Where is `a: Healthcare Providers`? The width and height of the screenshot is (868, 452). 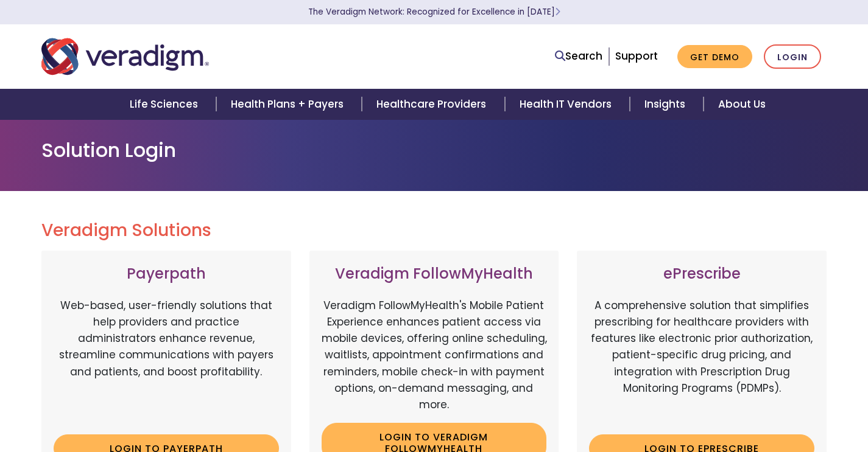
a: Healthcare Providers is located at coordinates (433, 104).